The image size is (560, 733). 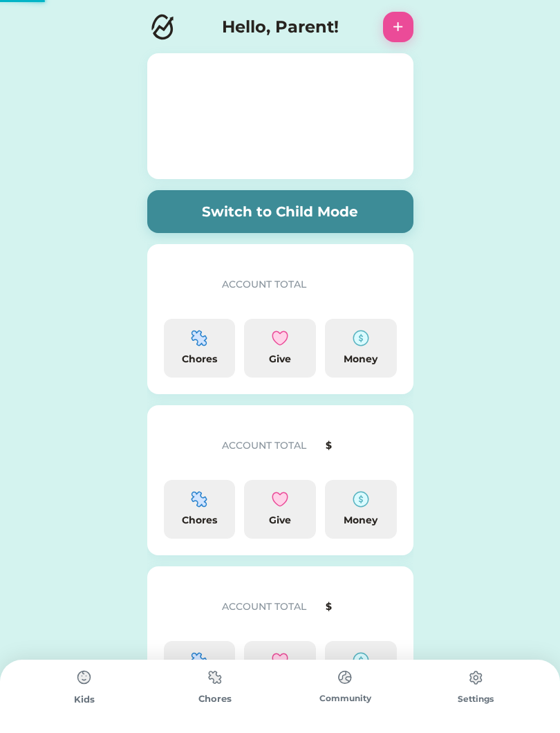 I want to click on img: Logo.svg, so click(x=163, y=27).